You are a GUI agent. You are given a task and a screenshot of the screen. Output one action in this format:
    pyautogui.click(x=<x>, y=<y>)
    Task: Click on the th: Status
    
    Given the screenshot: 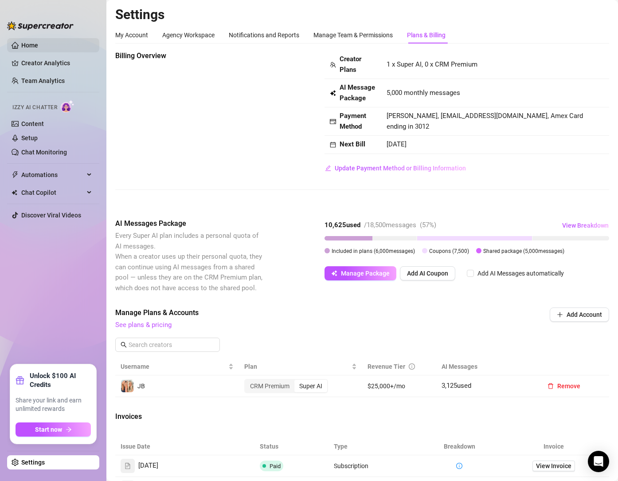 What is the action you would take?
    pyautogui.click(x=291, y=446)
    